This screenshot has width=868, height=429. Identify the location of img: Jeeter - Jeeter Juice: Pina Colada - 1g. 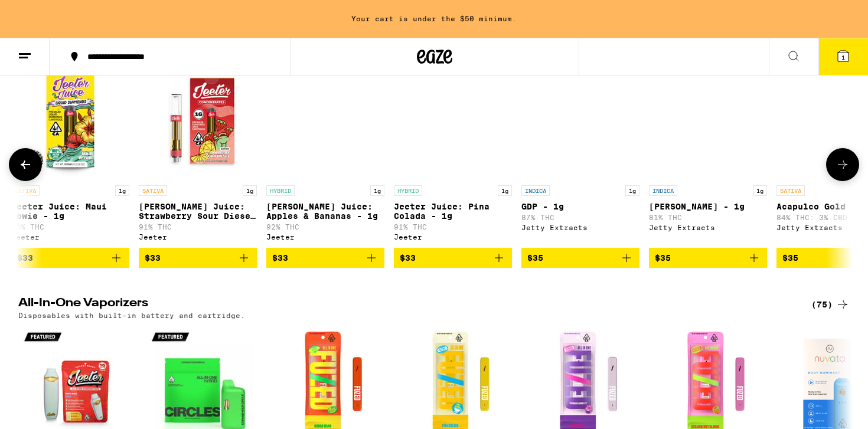
(453, 120).